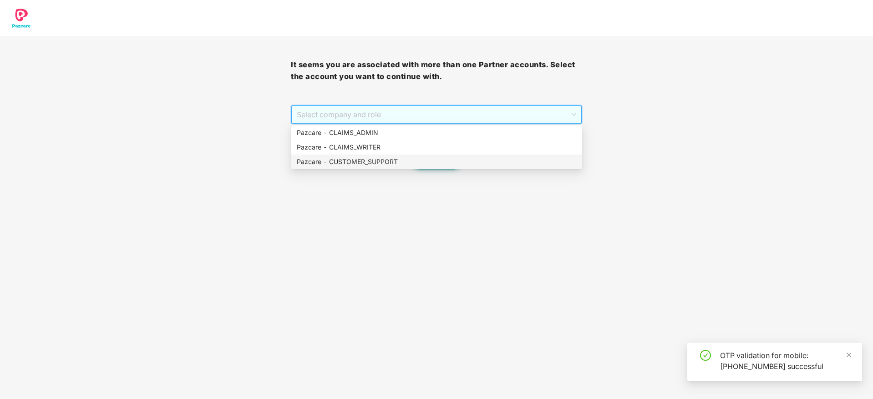  Describe the element at coordinates (436, 162) in the screenshot. I see `div: Pazcare - CUSTOMER_SUPPORT` at that location.